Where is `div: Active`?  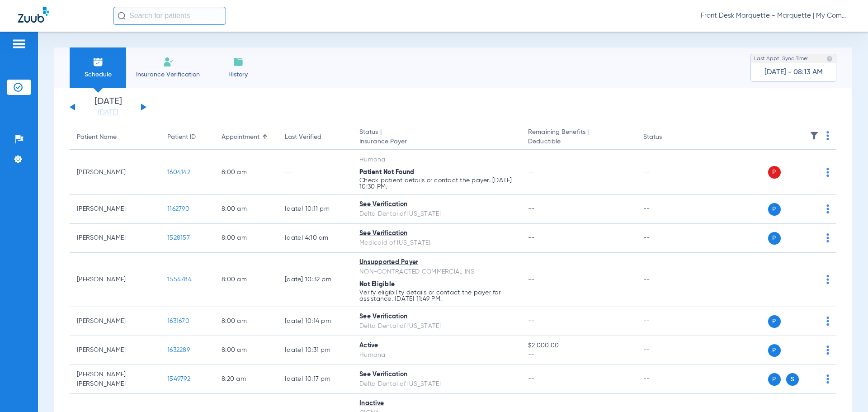 div: Active is located at coordinates (436, 346).